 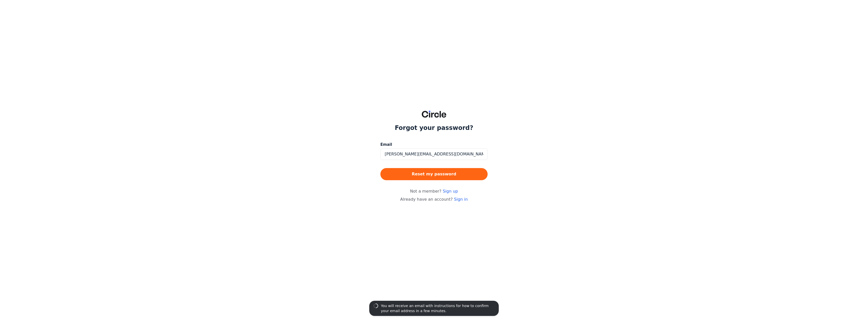 I want to click on a: Sign up, so click(x=450, y=191).